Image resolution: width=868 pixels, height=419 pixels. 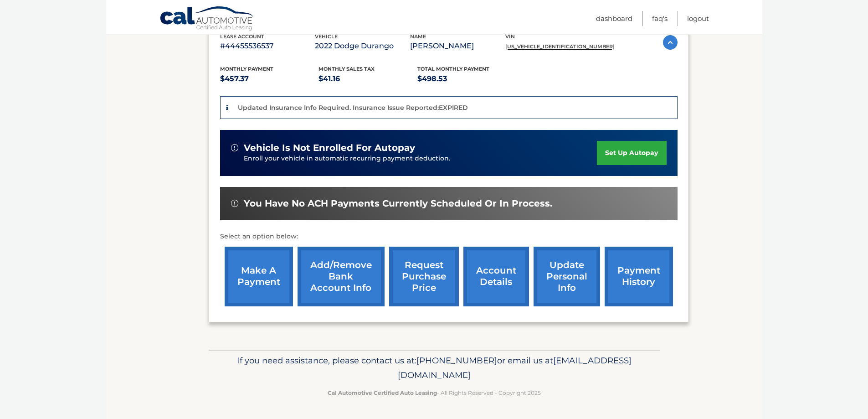 What do you see at coordinates (362, 46) in the screenshot?
I see `p: 2022 Dodge Durango` at bounding box center [362, 46].